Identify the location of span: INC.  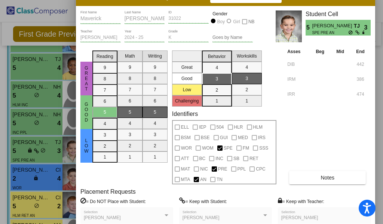
(219, 159).